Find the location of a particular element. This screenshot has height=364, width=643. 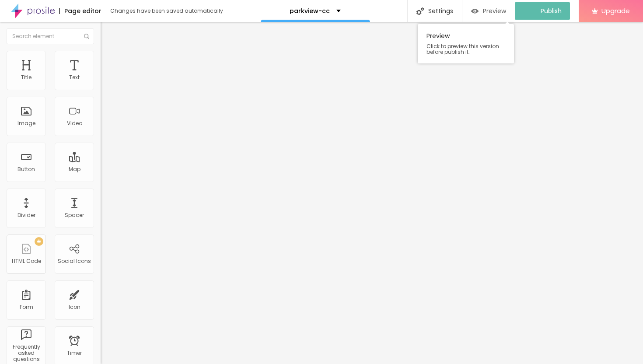

p: parkview-cc is located at coordinates (310, 11).